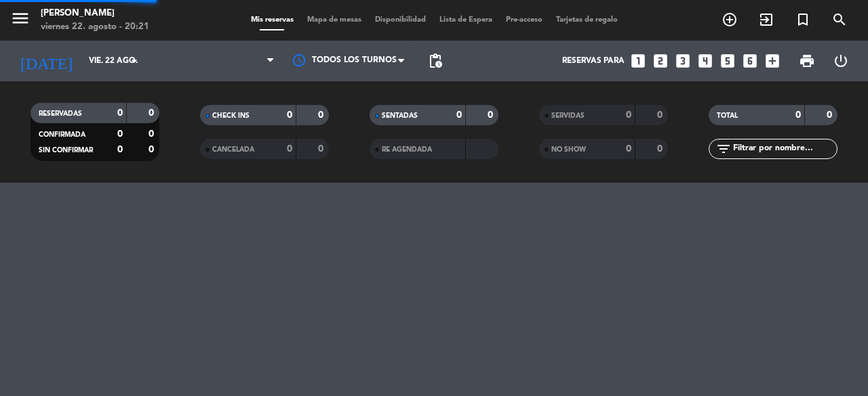 This screenshot has width=868, height=396. I want to click on i: looks_6, so click(750, 61).